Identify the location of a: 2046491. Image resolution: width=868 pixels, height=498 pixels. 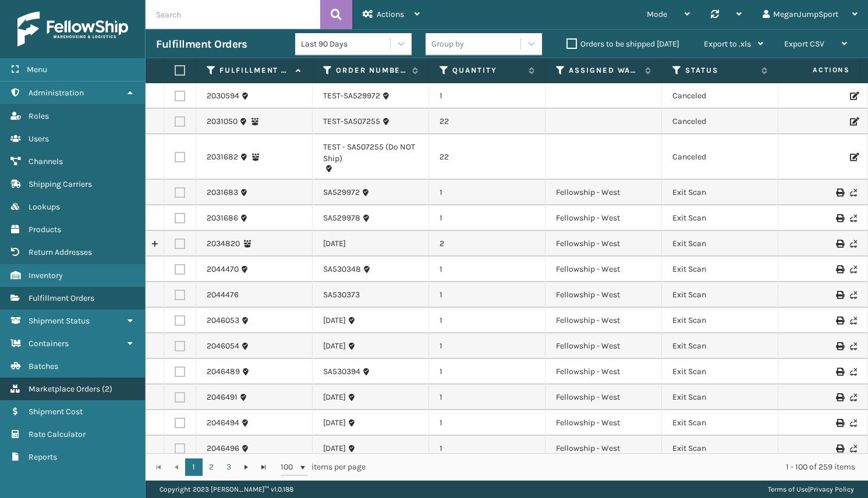
(222, 398).